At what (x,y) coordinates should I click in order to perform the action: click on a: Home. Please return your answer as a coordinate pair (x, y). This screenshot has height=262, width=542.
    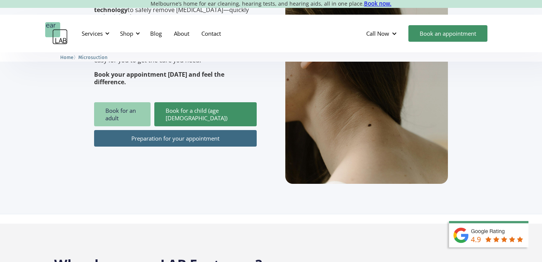
    Looking at the image, I should click on (67, 57).